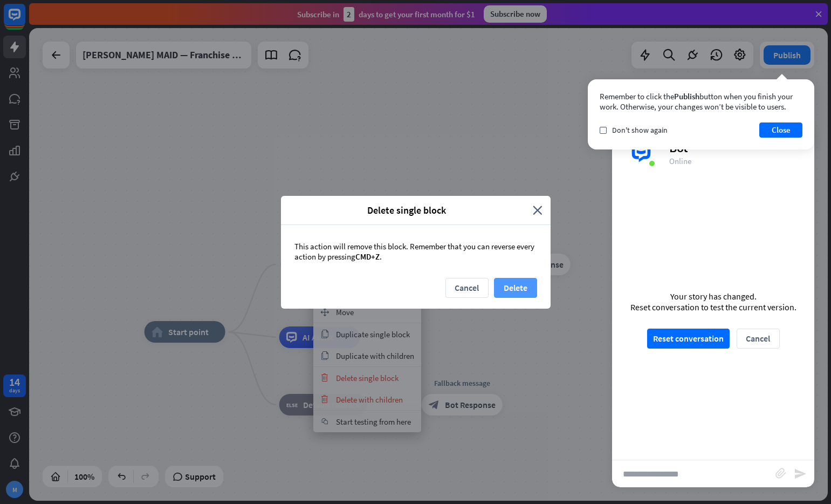 This screenshot has width=831, height=504. I want to click on div: Online, so click(735, 161).